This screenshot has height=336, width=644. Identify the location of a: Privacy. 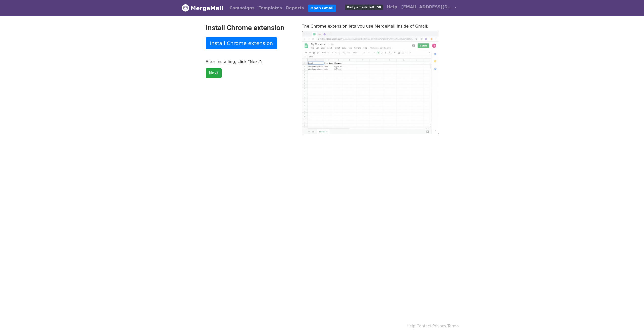
(439, 326).